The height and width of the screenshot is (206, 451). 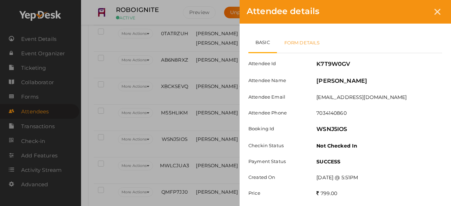 I want to click on label: Checkin Status, so click(x=277, y=146).